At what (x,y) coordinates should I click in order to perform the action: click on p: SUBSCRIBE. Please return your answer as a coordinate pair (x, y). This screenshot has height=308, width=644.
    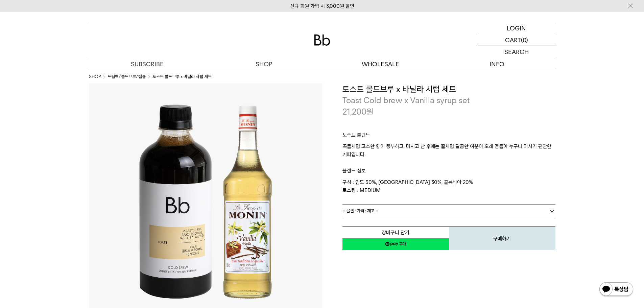
    Looking at the image, I should click on (147, 64).